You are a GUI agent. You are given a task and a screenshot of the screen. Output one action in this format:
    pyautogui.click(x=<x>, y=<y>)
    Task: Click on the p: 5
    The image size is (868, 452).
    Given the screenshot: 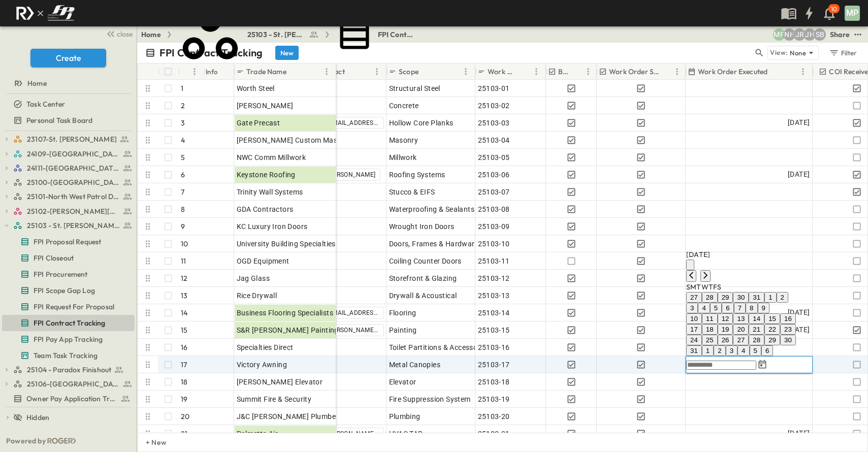 What is the action you would take?
    pyautogui.click(x=183, y=157)
    